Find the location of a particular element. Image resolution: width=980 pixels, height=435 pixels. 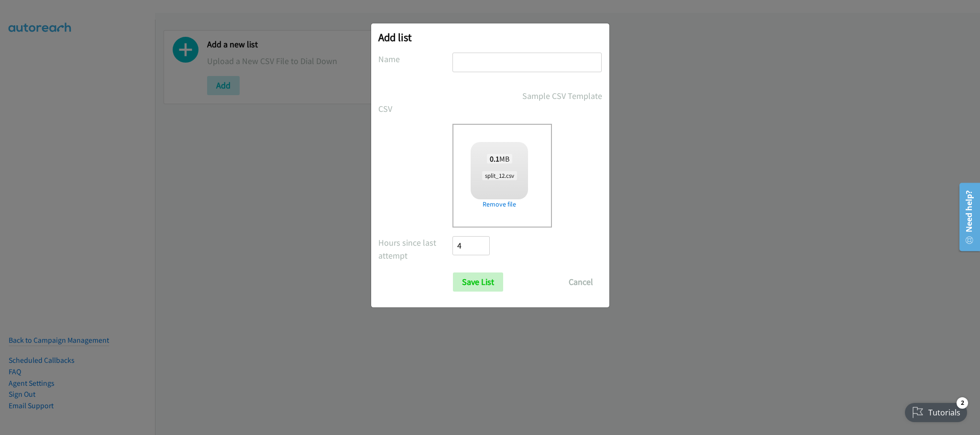

h2: Add list is located at coordinates (490, 37).